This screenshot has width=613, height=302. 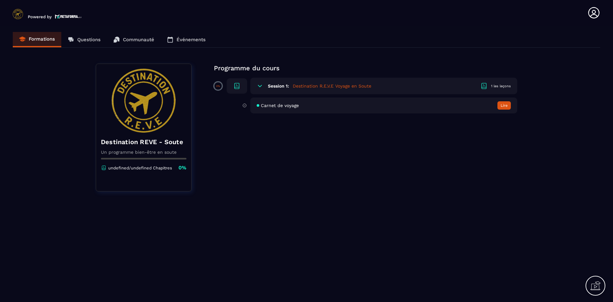 What do you see at coordinates (366, 68) in the screenshot?
I see `p: Programme du cours` at bounding box center [366, 68].